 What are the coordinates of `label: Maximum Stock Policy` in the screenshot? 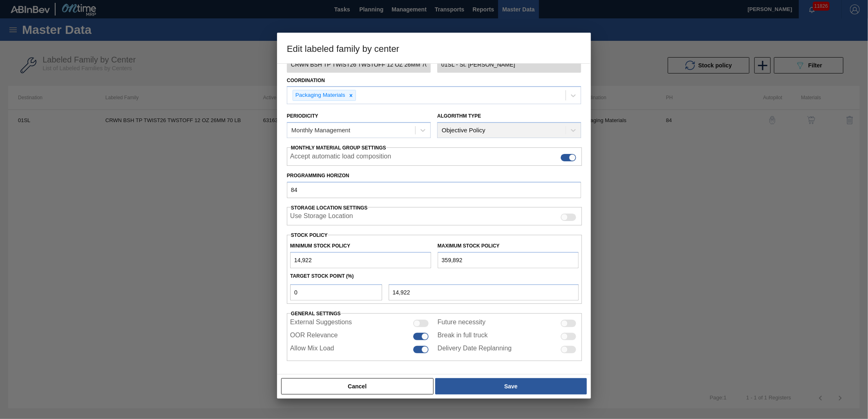 It's located at (469, 246).